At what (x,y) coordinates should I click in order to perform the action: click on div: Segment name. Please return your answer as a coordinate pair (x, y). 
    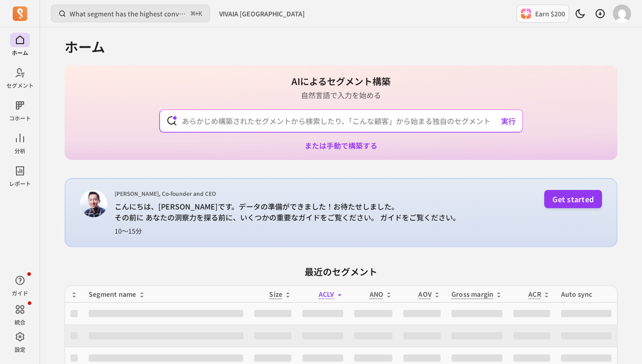
    Looking at the image, I should click on (166, 294).